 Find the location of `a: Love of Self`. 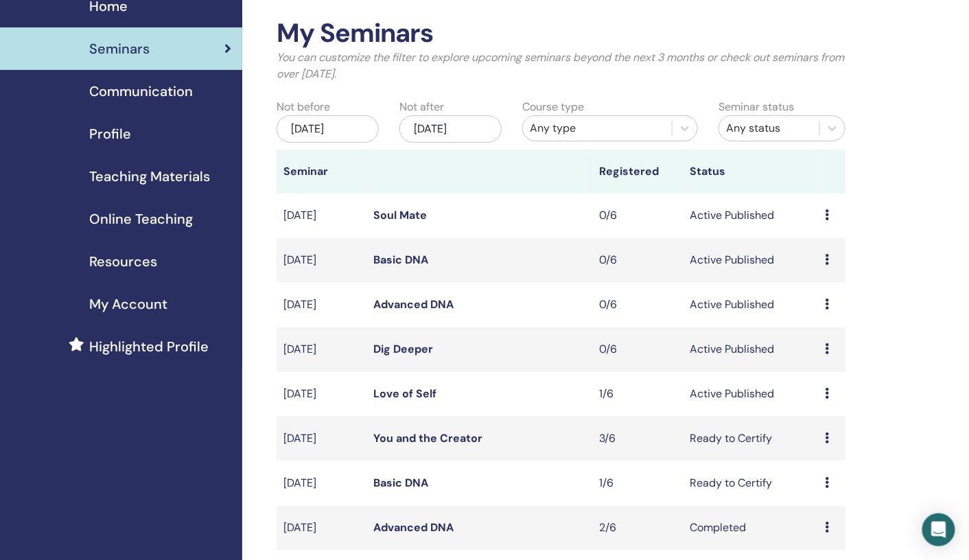

a: Love of Self is located at coordinates (406, 393).